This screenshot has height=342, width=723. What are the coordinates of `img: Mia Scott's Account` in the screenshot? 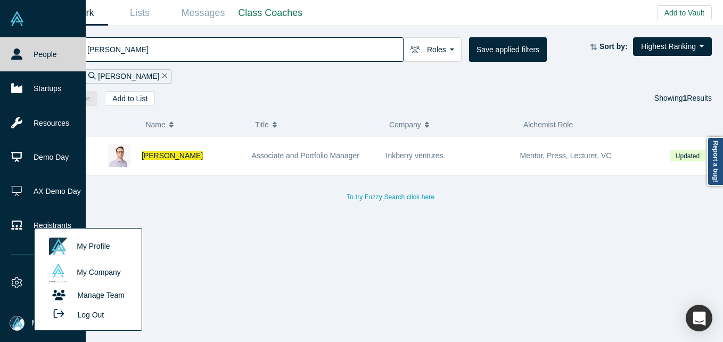 It's located at (17, 323).